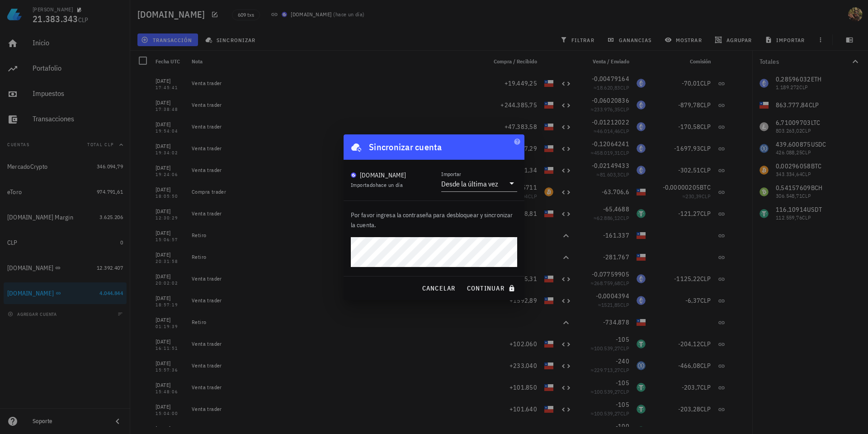  I want to click on span: hace un día, so click(389, 185).